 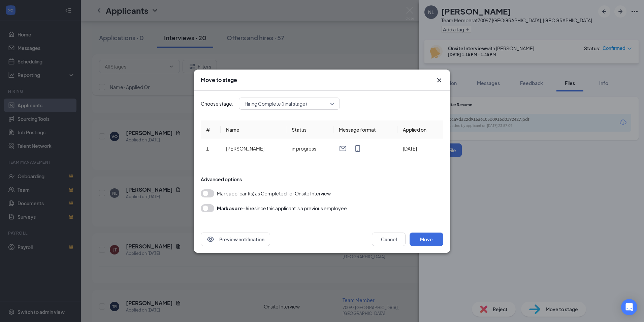 What do you see at coordinates (426, 239) in the screenshot?
I see `button: Move` at bounding box center [426, 239].